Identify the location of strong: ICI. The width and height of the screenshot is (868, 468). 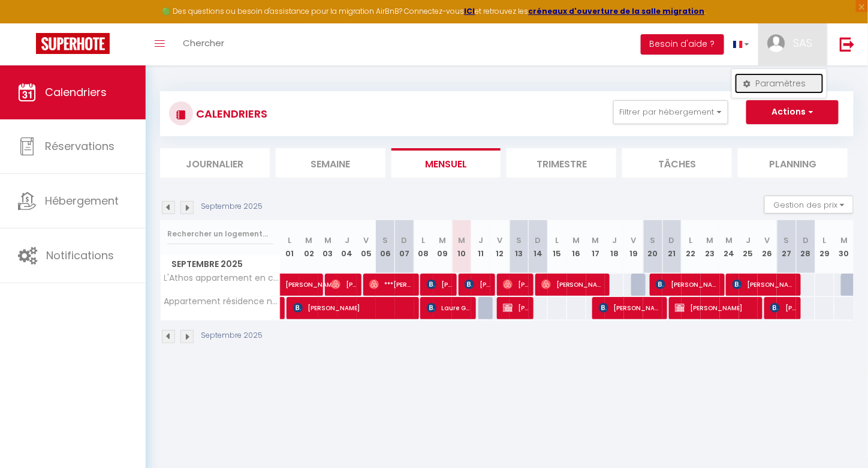
(470, 11).